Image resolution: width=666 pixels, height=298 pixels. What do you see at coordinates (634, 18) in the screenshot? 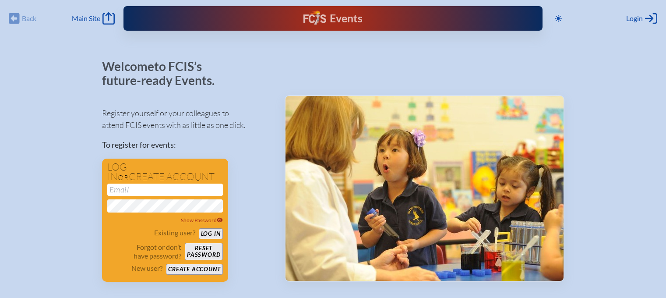
I see `span: Login` at bounding box center [634, 18].